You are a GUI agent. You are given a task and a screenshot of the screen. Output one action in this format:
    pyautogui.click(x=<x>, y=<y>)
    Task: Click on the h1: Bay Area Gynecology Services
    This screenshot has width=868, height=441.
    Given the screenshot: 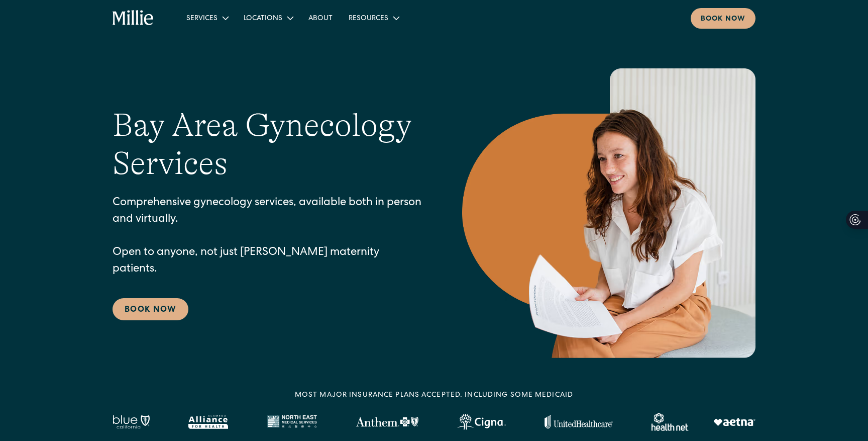 What is the action you would take?
    pyautogui.click(x=267, y=145)
    